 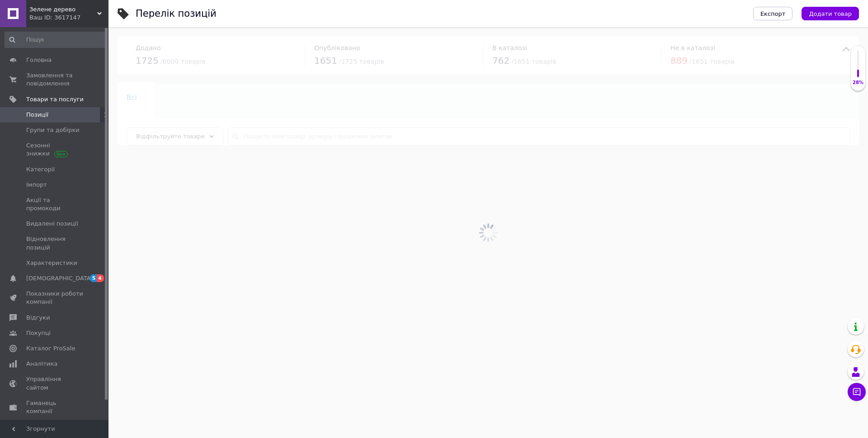 I want to click on span: Каталог ProSale, so click(x=51, y=348).